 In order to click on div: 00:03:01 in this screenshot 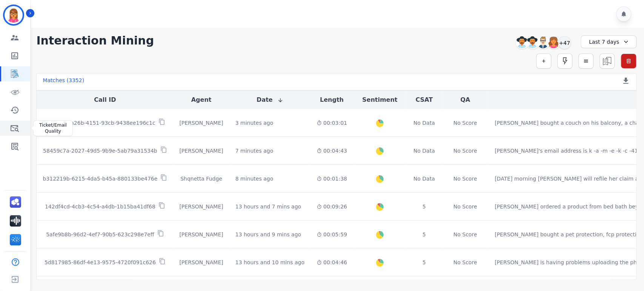, I will do `click(332, 123)`.